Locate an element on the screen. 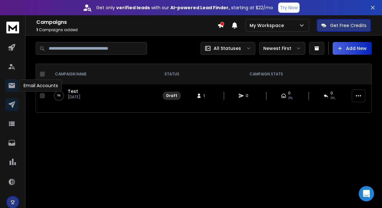 The width and height of the screenshot is (382, 208). h1: Campaigns is located at coordinates (127, 22).